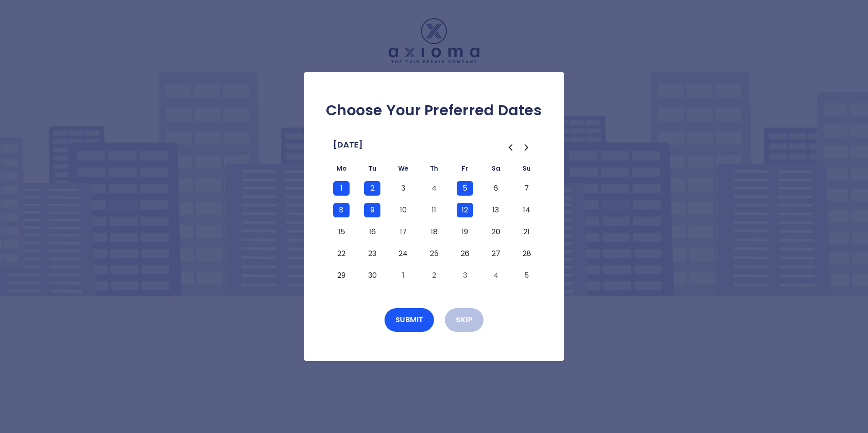 Image resolution: width=868 pixels, height=433 pixels. I want to click on button: Wednesday, October 1st, 2025, so click(403, 276).